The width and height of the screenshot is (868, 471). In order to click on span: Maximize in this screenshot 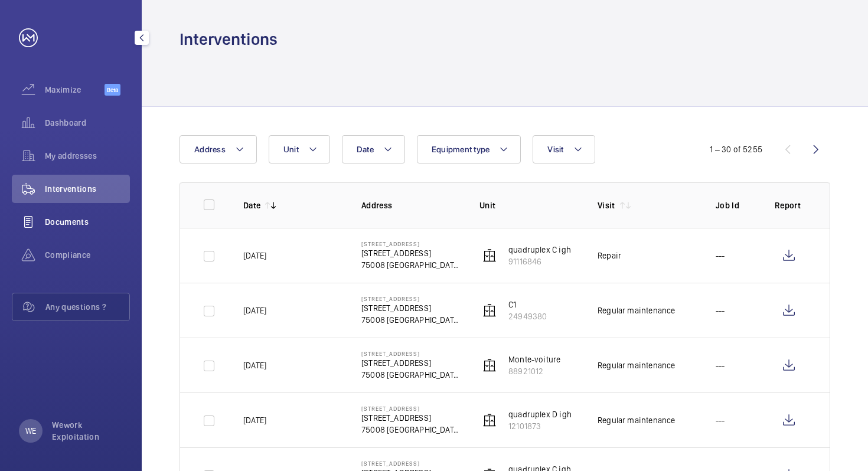, I will do `click(74, 90)`.